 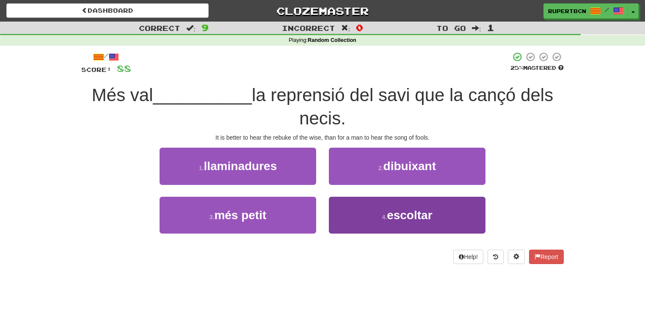 What do you see at coordinates (451, 28) in the screenshot?
I see `span: To go` at bounding box center [451, 28].